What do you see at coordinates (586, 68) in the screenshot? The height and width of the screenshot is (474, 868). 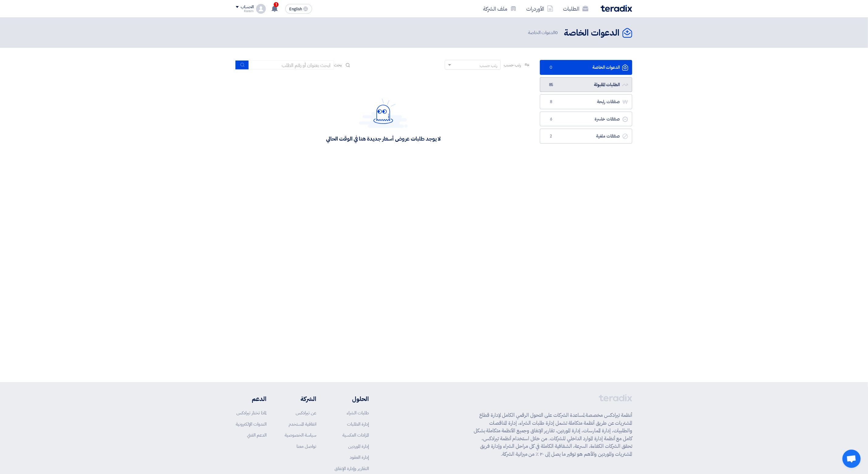 I see `a: الدعوات الخاصة0` at bounding box center [586, 68].